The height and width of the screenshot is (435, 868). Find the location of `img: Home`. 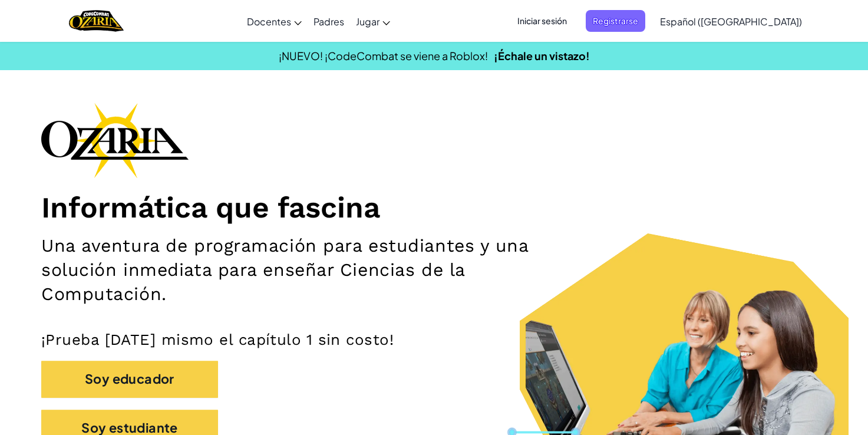

img: Home is located at coordinates (96, 20).